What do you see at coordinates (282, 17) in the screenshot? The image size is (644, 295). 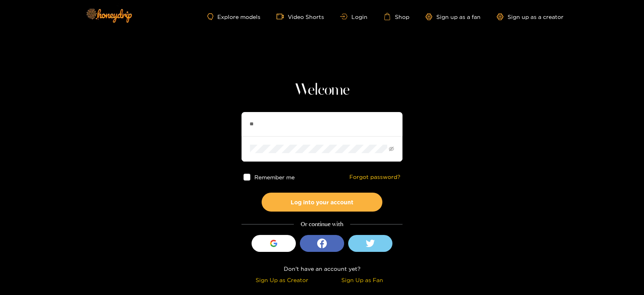 I see `span: video-camera` at bounding box center [282, 17].